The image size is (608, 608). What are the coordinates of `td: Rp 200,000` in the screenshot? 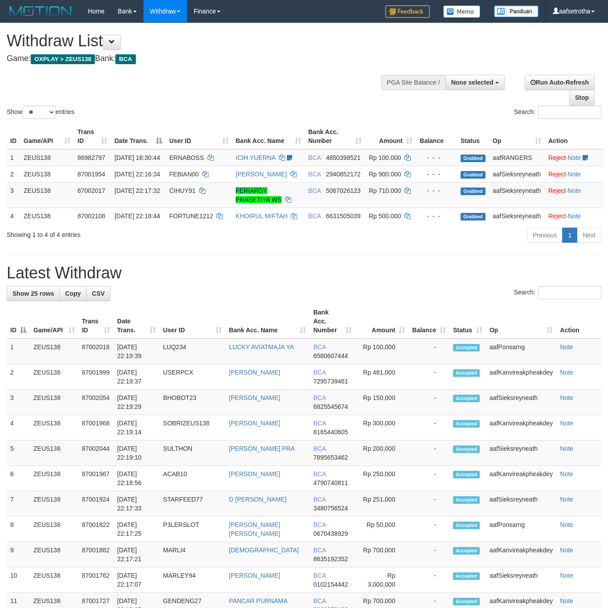 It's located at (382, 453).